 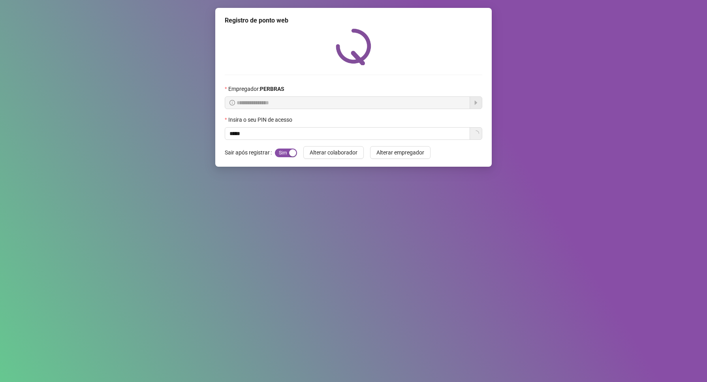 I want to click on div: Registro de ponto web, so click(x=353, y=21).